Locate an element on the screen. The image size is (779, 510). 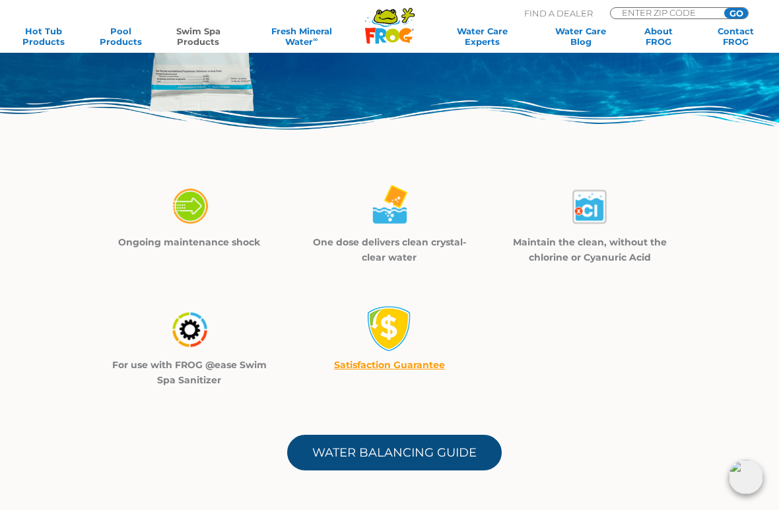
p: Maintain the clean, without the chlorine or Cyanuric Acid is located at coordinates (590, 250).